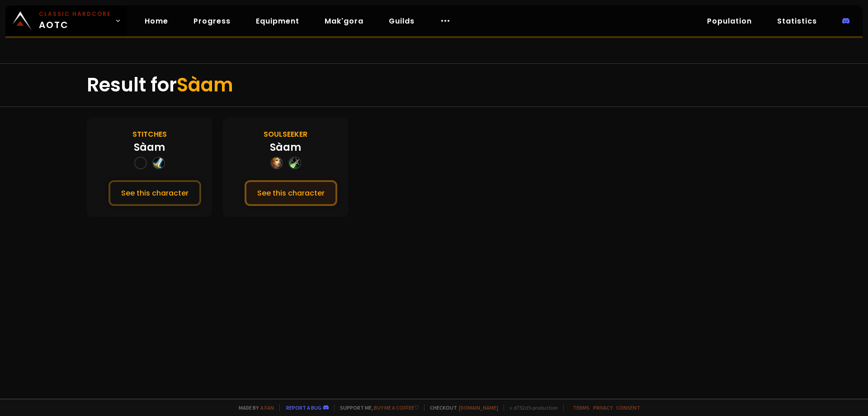 This screenshot has height=416, width=868. Describe the element at coordinates (267, 407) in the screenshot. I see `a: a fan` at that location.